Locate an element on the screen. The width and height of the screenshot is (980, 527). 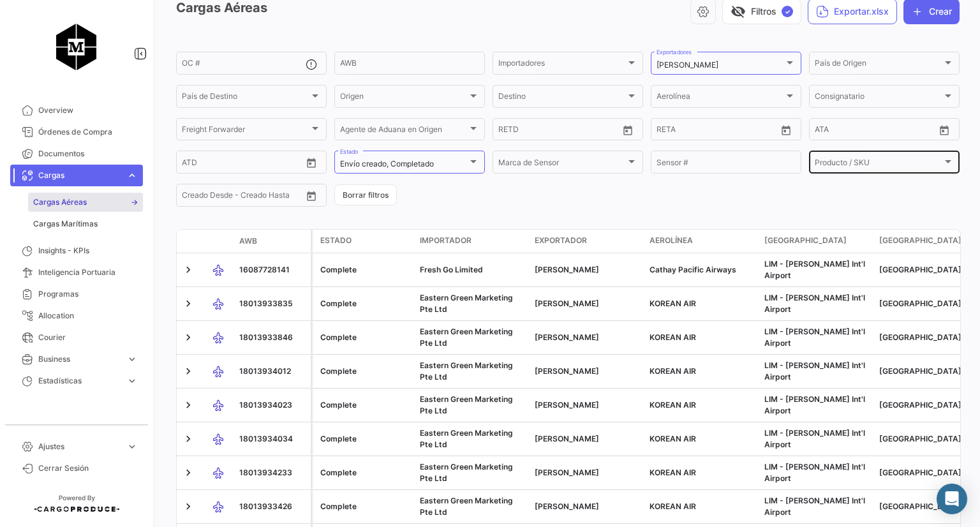
span: Cargas is located at coordinates (79, 175).